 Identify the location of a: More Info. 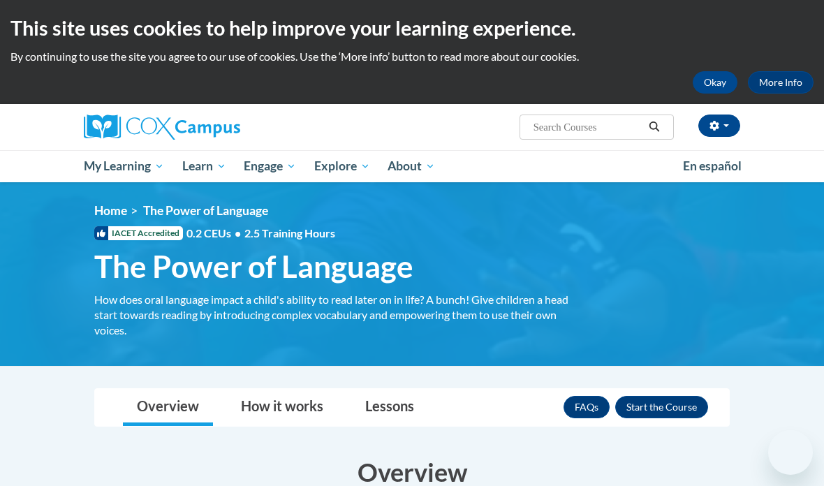
(781, 82).